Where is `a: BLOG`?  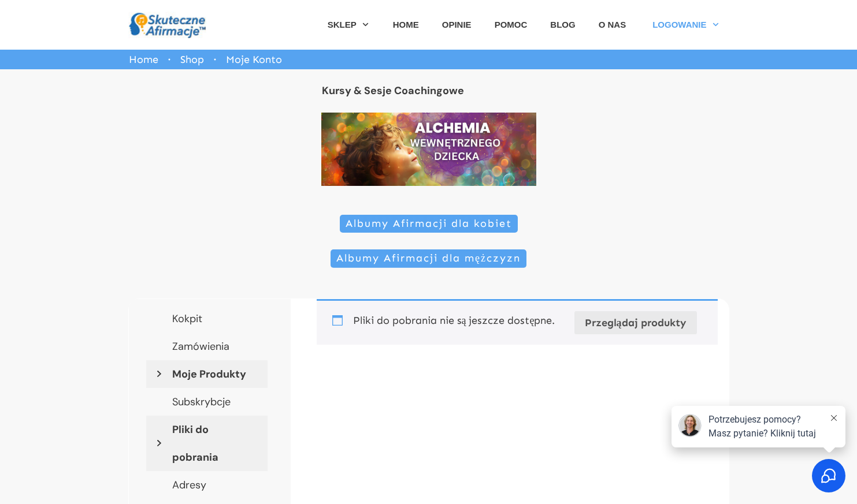 a: BLOG is located at coordinates (562, 25).